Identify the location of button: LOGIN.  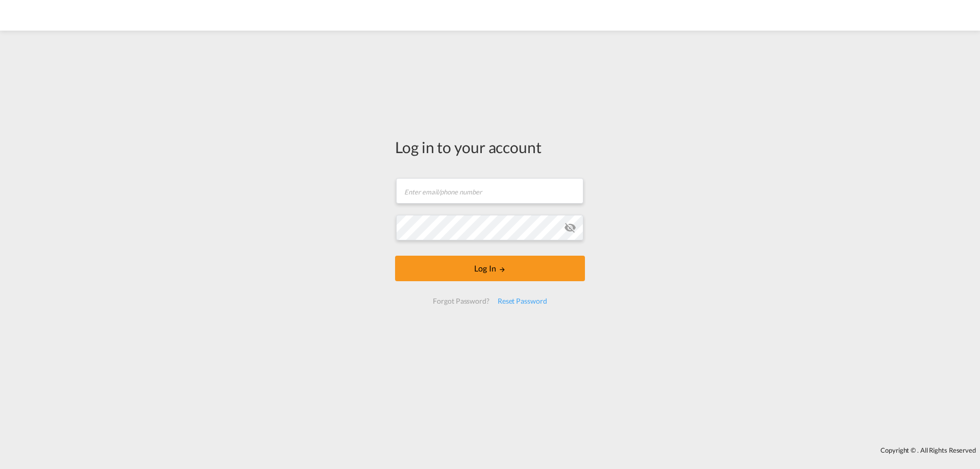
(490, 268).